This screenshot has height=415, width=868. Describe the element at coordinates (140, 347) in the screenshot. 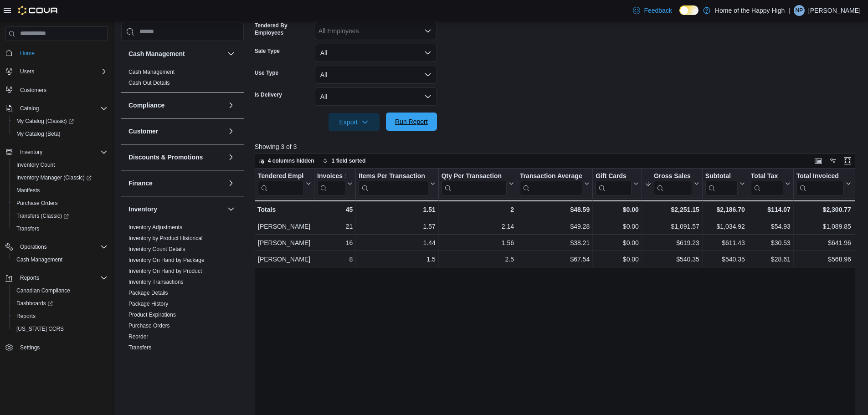

I see `span: Transfers` at that location.